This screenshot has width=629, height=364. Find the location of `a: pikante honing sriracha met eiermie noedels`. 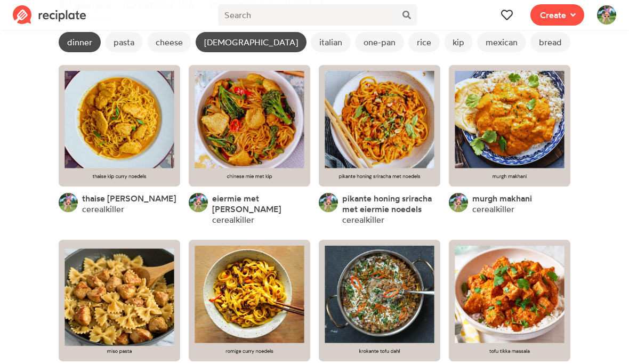

a: pikante honing sriracha met eiermie noedels is located at coordinates (391, 204).